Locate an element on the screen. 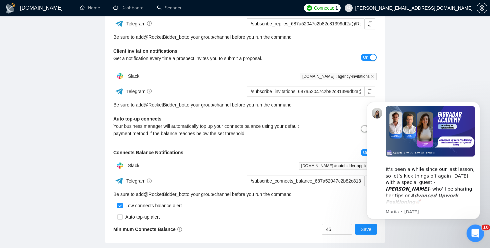  img: upwork-logo.png is located at coordinates (310, 8).